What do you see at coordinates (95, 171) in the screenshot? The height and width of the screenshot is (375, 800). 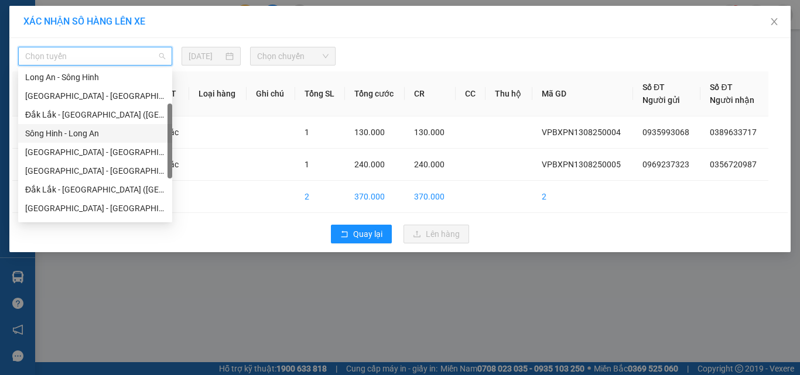 I see `div: Sài Gòn - Đắk Lắk (BXMT - BXMĐ cũ)` at bounding box center [95, 171].